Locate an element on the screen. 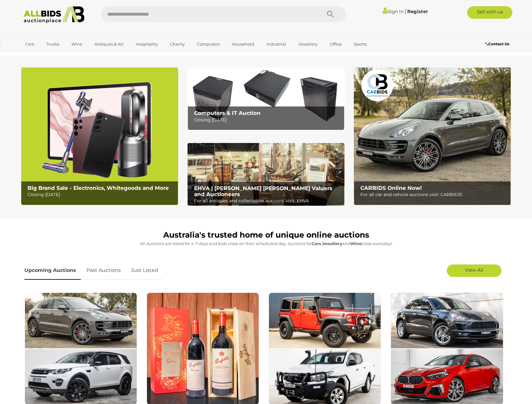 The width and height of the screenshot is (532, 404). b: CARBIDS Online Now! is located at coordinates (391, 188).